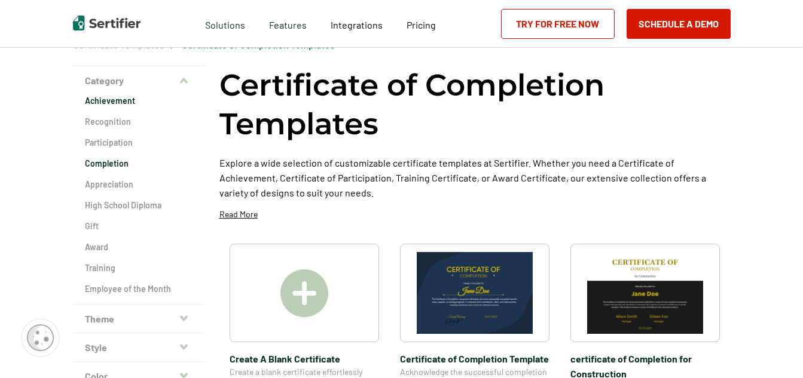 The height and width of the screenshot is (378, 803). I want to click on span: Create A Blank Certificate, so click(304, 359).